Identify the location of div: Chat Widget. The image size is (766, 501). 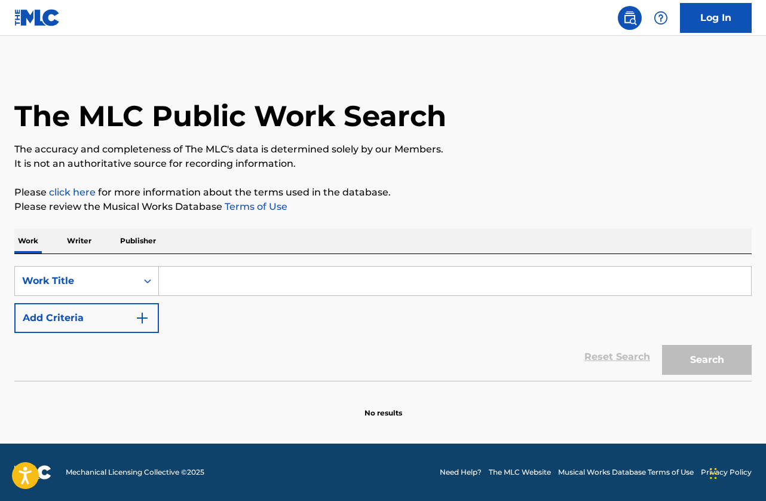
(736, 472).